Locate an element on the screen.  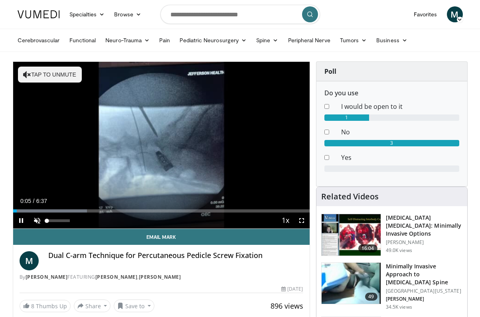
dd: No is located at coordinates (400, 132).